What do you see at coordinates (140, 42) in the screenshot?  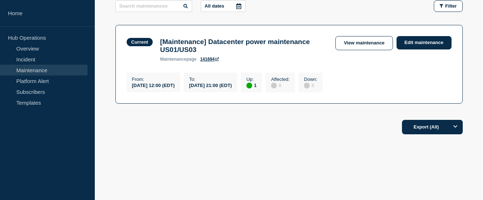 I see `div: Current` at bounding box center [140, 42].